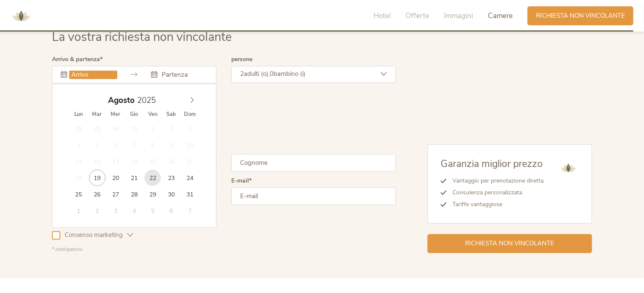  What do you see at coordinates (417, 16) in the screenshot?
I see `span: Offerte` at bounding box center [417, 16].